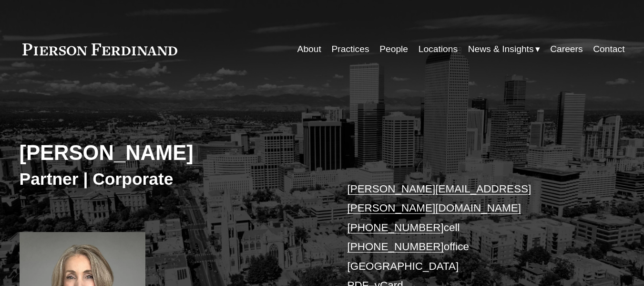  What do you see at coordinates (171, 180) in the screenshot?
I see `h3: Partner | Corporate` at bounding box center [171, 180].